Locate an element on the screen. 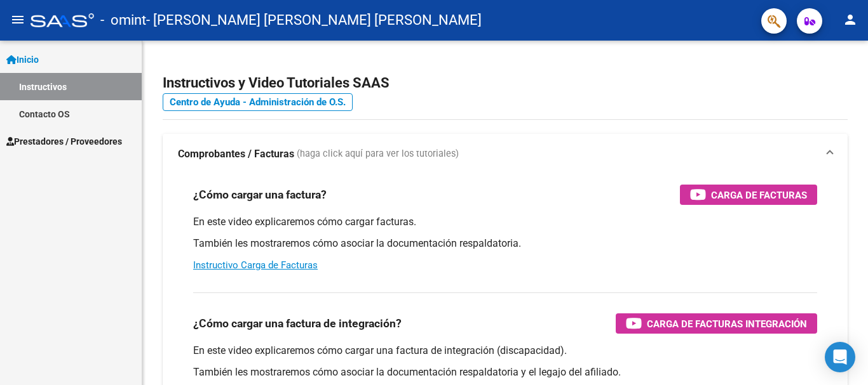 This screenshot has height=385, width=868. mat-expansion-panel-header: Comprobantes / Facturas (haga click aquí para ver los tutoriales) is located at coordinates (505, 154).